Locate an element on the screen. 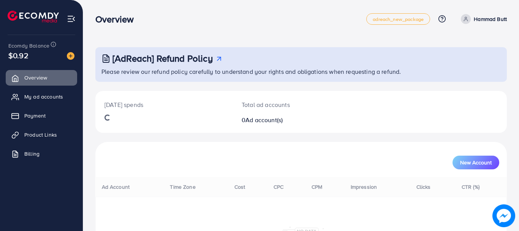 The height and width of the screenshot is (231, 519). h2: 0 is located at coordinates (284, 120).